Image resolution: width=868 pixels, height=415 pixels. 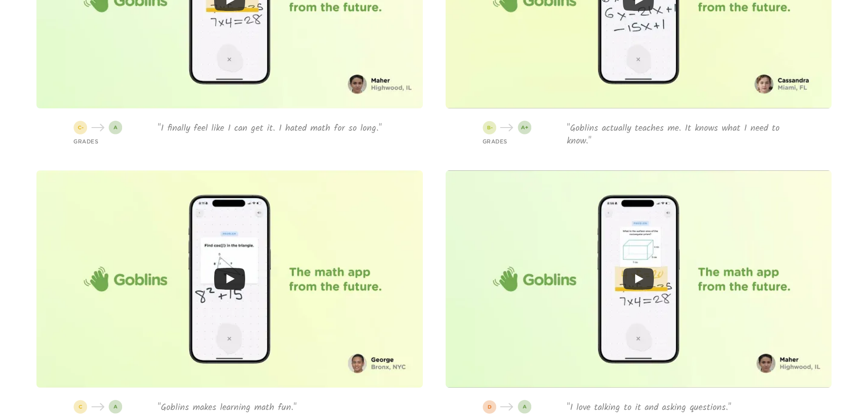 I want to click on p: "Goblins actually teaches me. It knows what I need to know.", so click(x=681, y=135).